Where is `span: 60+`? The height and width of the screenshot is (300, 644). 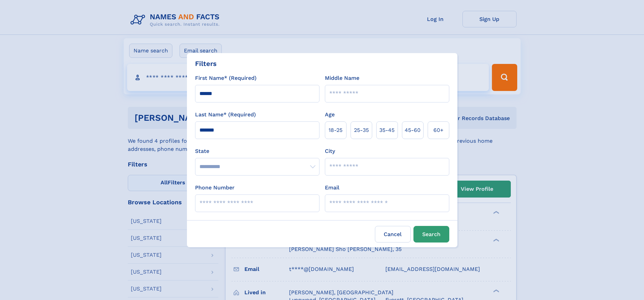 span: 60+ is located at coordinates (438, 130).